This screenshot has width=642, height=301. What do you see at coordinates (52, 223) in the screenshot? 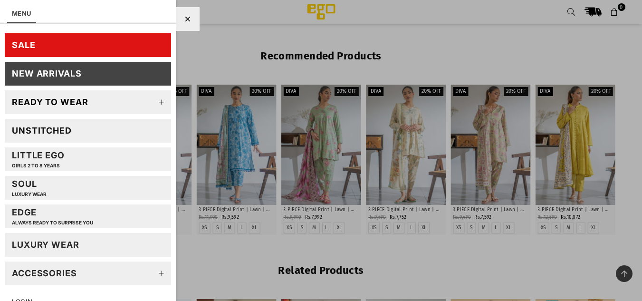
I see `p: Always ready to surprise you` at bounding box center [52, 223].